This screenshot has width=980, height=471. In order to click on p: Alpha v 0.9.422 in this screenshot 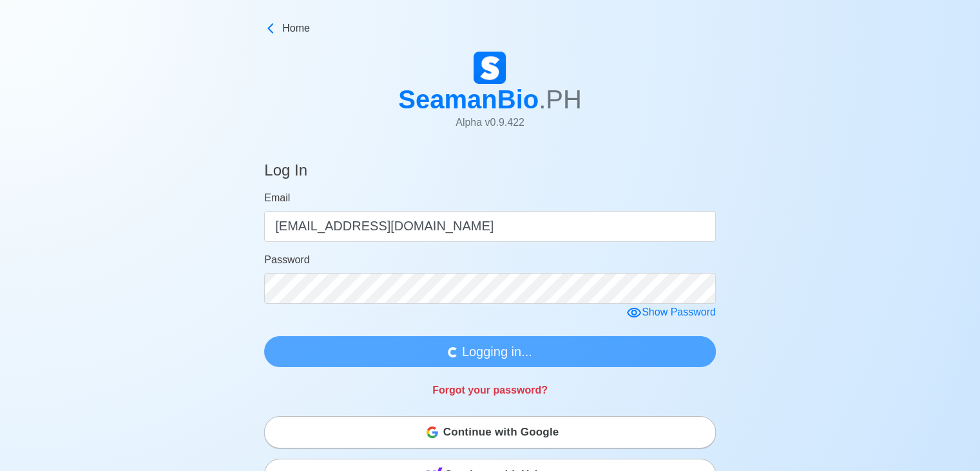, I will do `click(490, 123)`.